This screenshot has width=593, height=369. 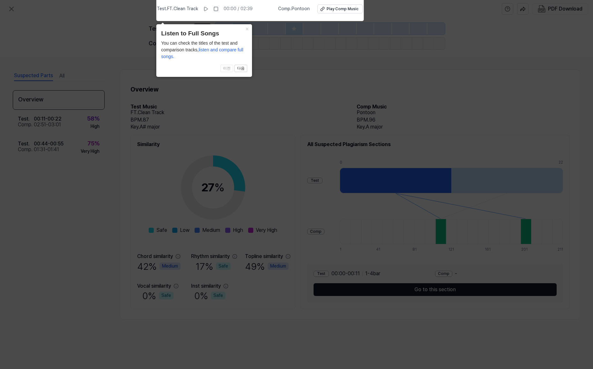 I want to click on header: Listen to Full Songs, so click(x=204, y=33).